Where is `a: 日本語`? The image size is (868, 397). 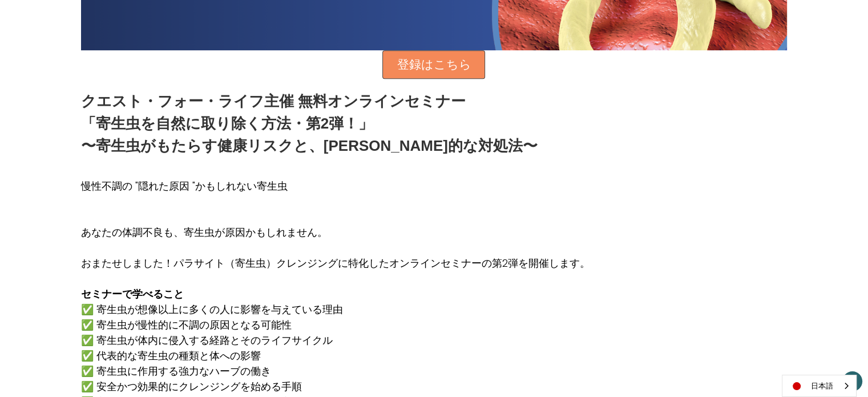 a: 日本語 is located at coordinates (819, 386).